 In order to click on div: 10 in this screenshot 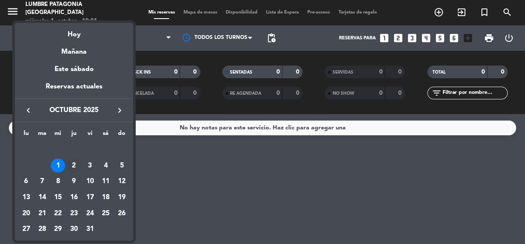, I will do `click(90, 181)`.